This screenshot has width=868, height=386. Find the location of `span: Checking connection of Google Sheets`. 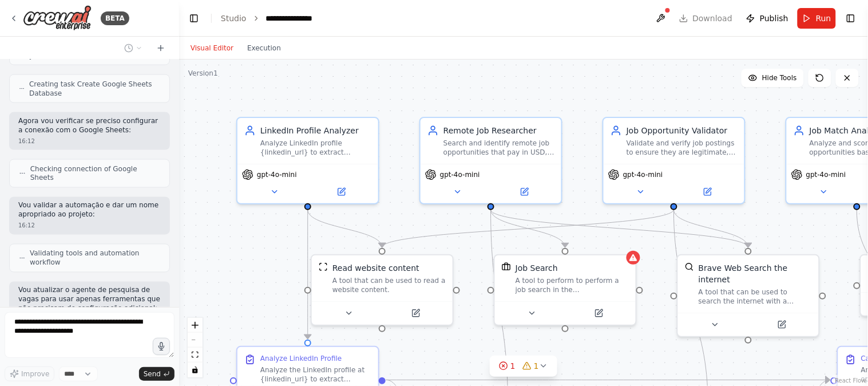

span: Checking connection of Google Sheets is located at coordinates (95, 174).